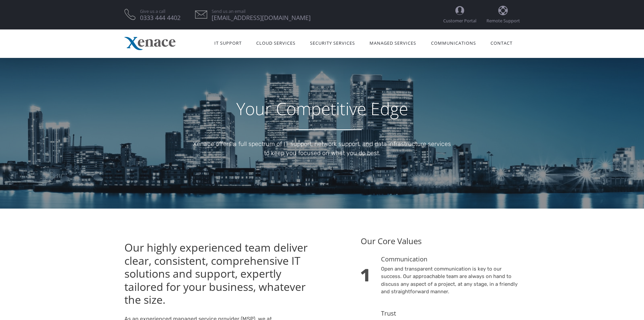 The width and height of the screenshot is (644, 320). What do you see at coordinates (261, 11) in the screenshot?
I see `span: Send us an email` at bounding box center [261, 11].